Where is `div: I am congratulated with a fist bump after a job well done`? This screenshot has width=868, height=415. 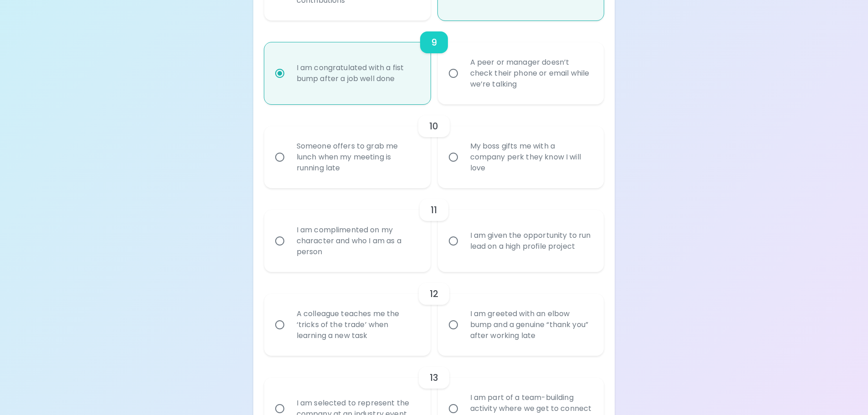
div: I am congratulated with a fist bump after a job well done is located at coordinates (357, 74).